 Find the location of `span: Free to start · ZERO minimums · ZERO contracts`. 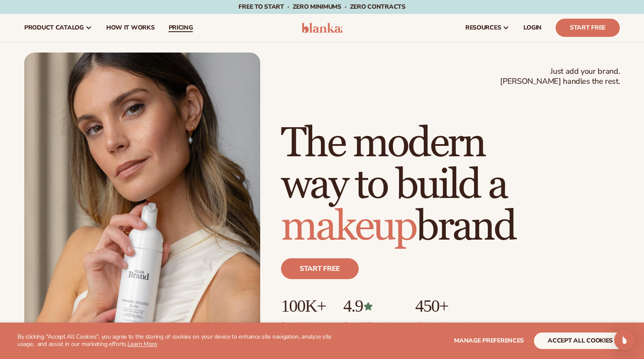

span: Free to start · ZERO minimums · ZERO contracts is located at coordinates (322, 6).